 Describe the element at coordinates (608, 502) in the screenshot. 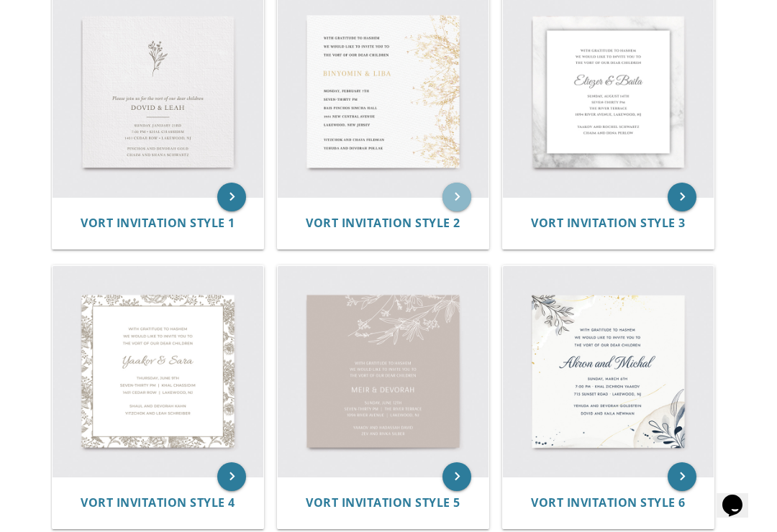

I see `span: Vort Invitation Style 6` at that location.